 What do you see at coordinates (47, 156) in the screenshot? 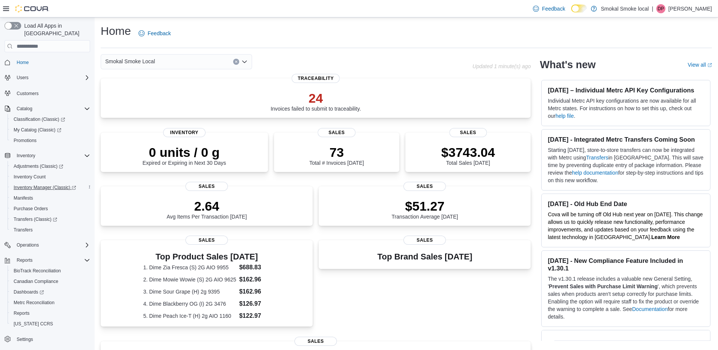
I see `button: Inventory` at bounding box center [47, 156].